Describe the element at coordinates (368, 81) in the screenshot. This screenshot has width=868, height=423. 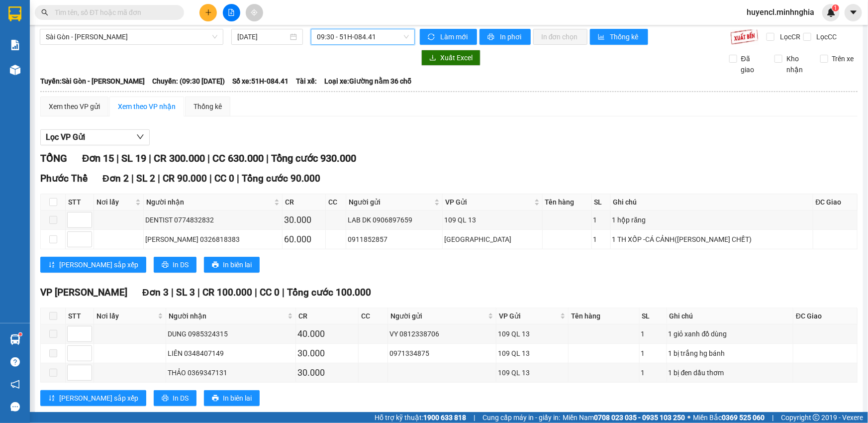
I see `span: Loại xe: Giường nằm 36 chỗ` at that location.